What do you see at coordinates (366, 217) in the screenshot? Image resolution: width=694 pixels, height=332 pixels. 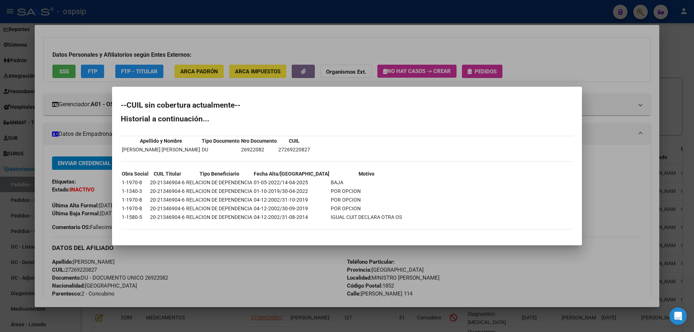 I see `td: IGUAL CUIT DECLARA OTRA OS` at bounding box center [366, 217].